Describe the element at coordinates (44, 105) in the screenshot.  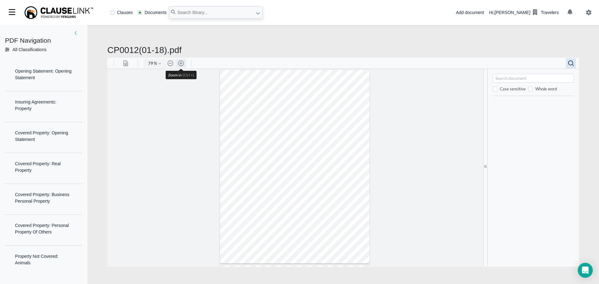
I see `div: Insuring Agreements: Property` at that location.